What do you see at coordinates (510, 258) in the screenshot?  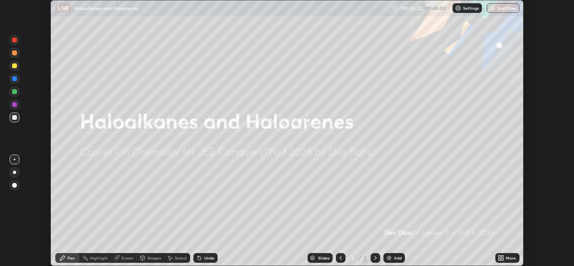 I see `div: More` at bounding box center [510, 258].